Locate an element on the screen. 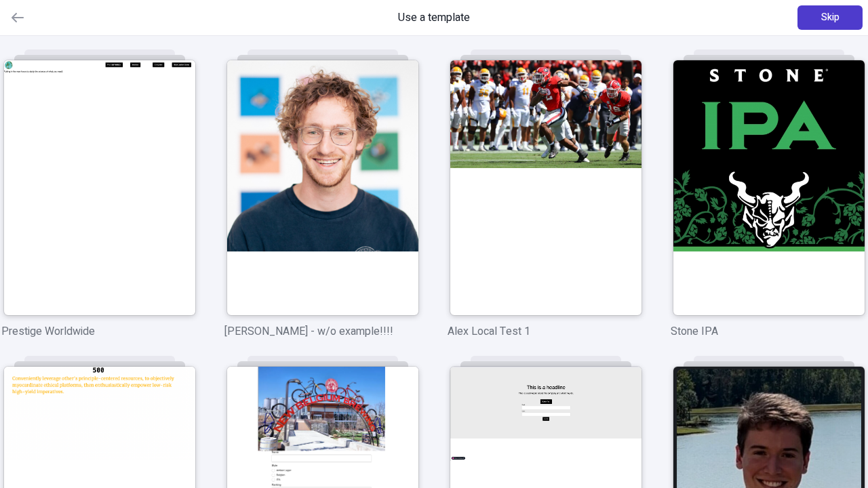  p: Prestige Worldwide is located at coordinates (99, 331).